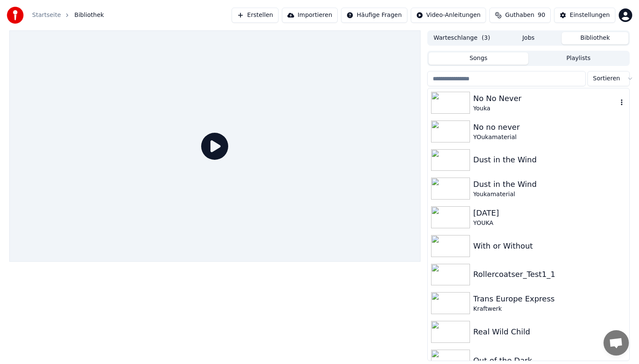 Image resolution: width=639 pixels, height=364 pixels. I want to click on button: Guthaben90, so click(520, 15).